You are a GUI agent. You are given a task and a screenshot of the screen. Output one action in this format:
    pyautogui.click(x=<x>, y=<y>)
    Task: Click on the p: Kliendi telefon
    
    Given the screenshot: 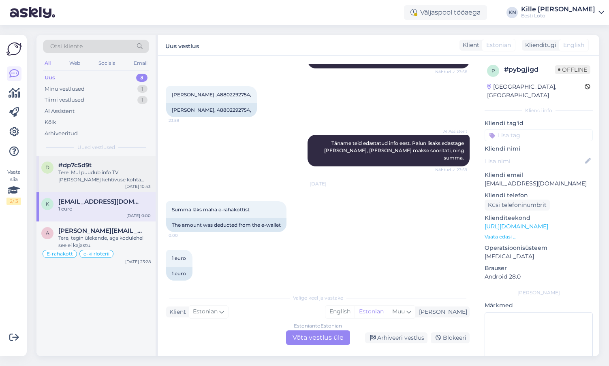 What is the action you would take?
    pyautogui.click(x=539, y=195)
    